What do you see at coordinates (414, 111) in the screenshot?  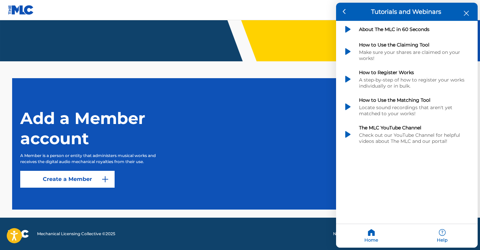 I see `div: Locate sound recordings that aren't yet matched to your works!` at bounding box center [414, 111].